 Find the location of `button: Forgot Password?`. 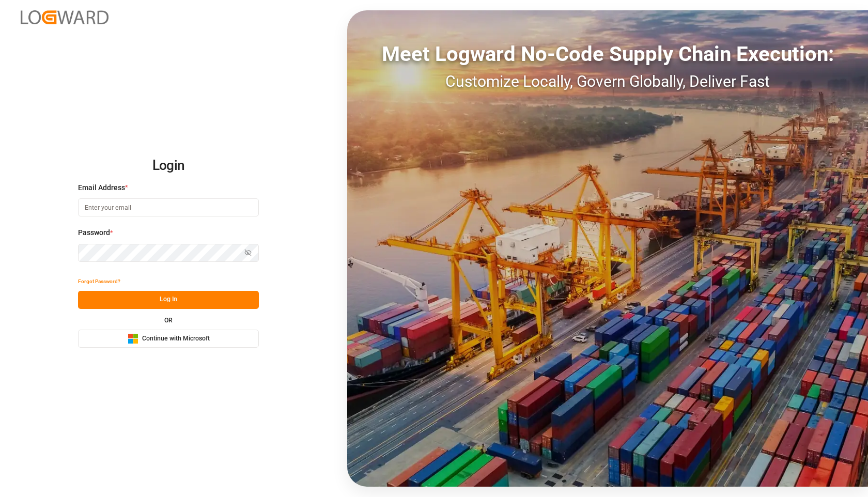

button: Forgot Password? is located at coordinates (99, 282).